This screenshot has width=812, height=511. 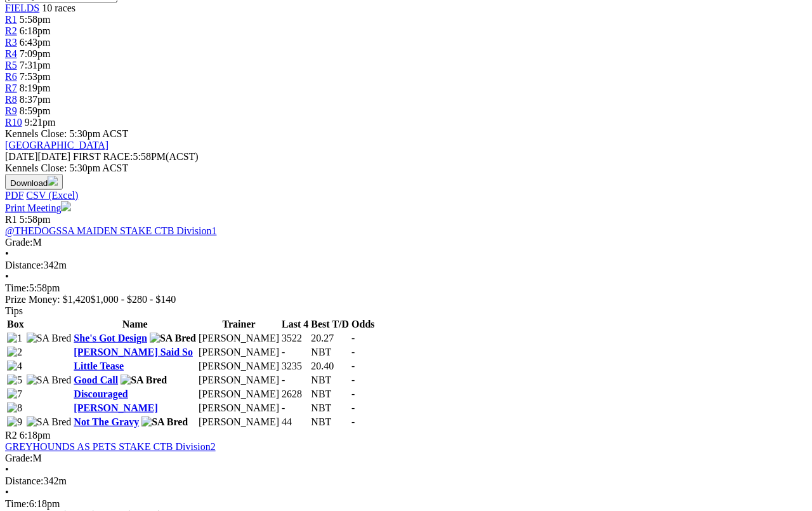 What do you see at coordinates (295, 394) in the screenshot?
I see `td: 2628` at bounding box center [295, 394].